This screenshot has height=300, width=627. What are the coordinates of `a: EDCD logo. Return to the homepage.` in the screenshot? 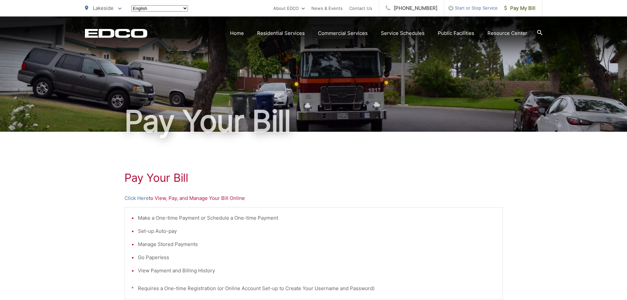 It's located at (116, 33).